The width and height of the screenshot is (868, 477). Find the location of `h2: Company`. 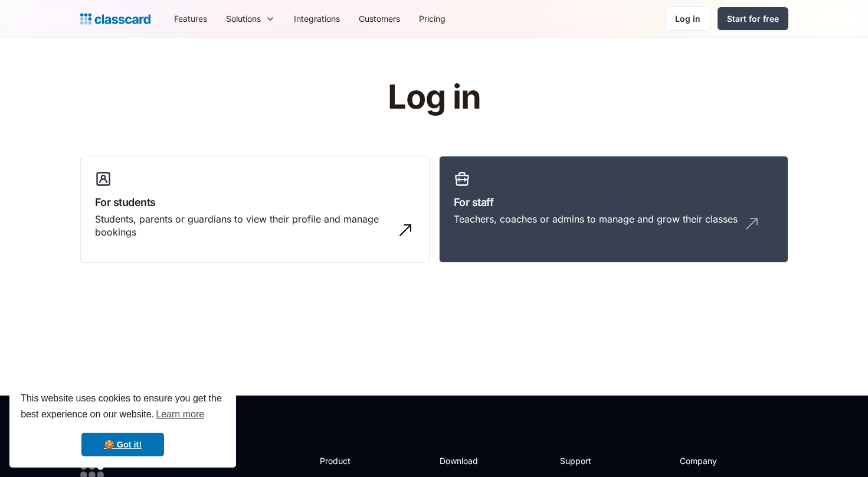

h2: Company is located at coordinates (719, 460).